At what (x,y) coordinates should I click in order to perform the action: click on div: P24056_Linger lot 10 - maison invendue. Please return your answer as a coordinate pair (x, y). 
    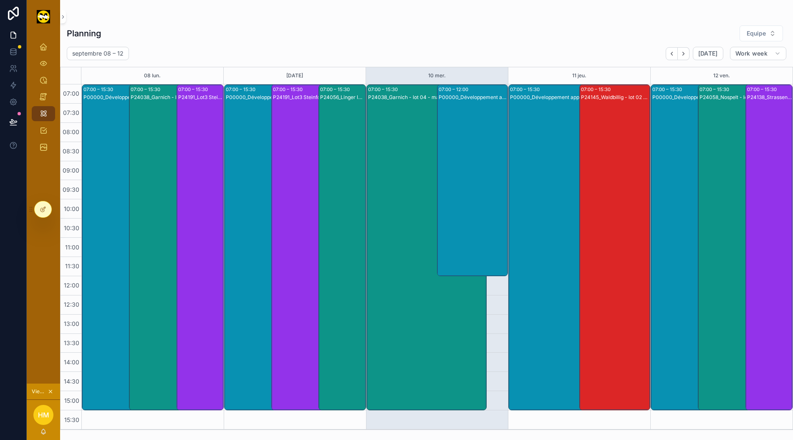
    Looking at the image, I should click on (342, 97).